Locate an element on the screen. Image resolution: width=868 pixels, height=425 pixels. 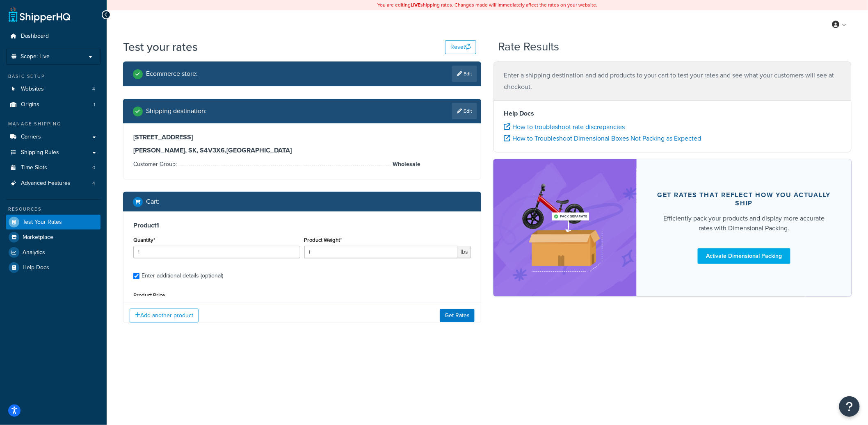
a: Activate Dimensional Packing is located at coordinates (744, 256).